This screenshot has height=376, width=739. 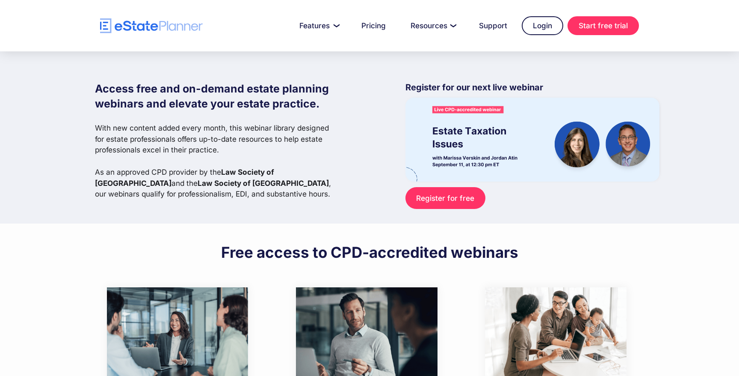 What do you see at coordinates (533, 89) in the screenshot?
I see `p: Register for our next live webinar` at bounding box center [533, 89].